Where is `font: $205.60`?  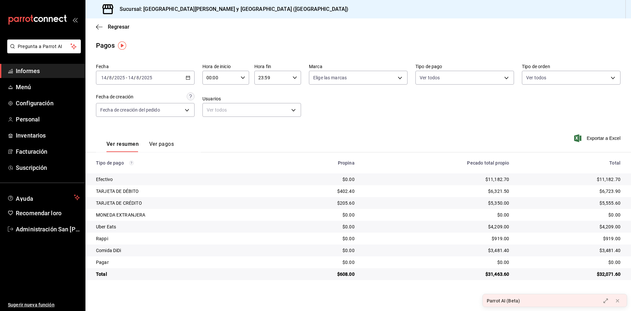 font: $205.60 is located at coordinates (346, 203).